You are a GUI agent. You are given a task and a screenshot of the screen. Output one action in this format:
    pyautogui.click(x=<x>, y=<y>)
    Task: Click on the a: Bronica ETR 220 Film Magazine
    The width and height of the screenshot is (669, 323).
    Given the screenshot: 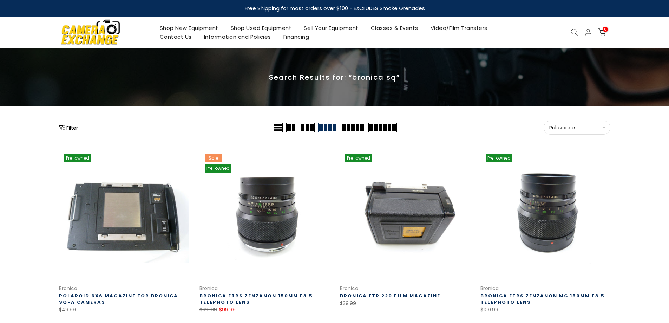 What is the action you would take?
    pyautogui.click(x=390, y=295)
    